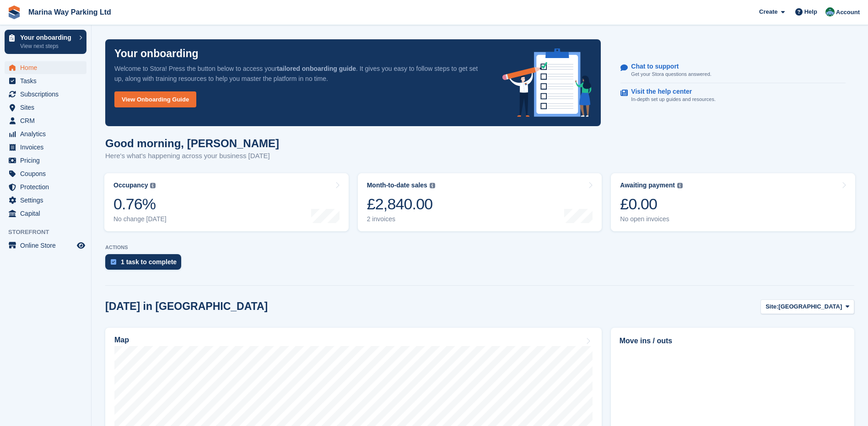 This screenshot has height=426, width=868. What do you see at coordinates (480, 202) in the screenshot?
I see `a: Month-to-date sales £2,840.00 2 invoices` at bounding box center [480, 202].